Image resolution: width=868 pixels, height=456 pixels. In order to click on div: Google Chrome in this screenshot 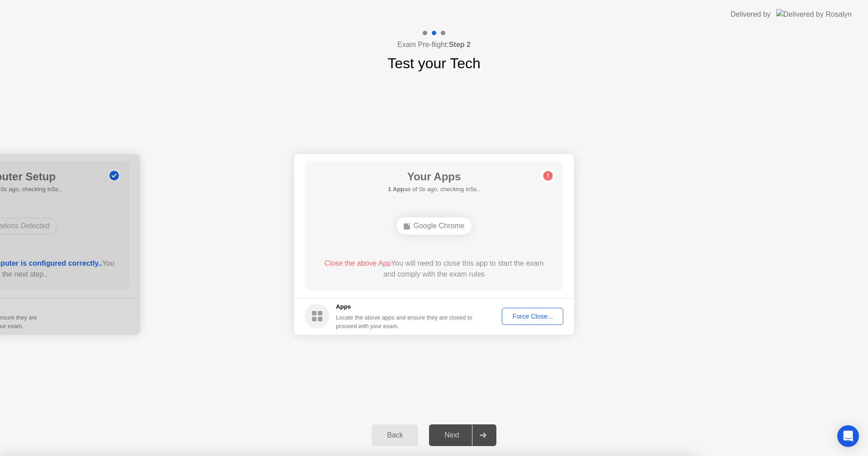, I will do `click(434, 226)`.